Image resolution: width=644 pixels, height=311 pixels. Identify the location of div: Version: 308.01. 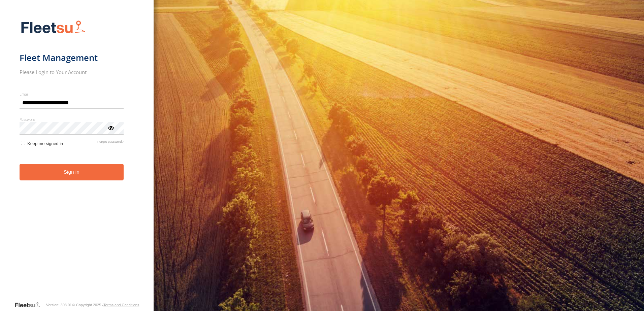
(59, 305).